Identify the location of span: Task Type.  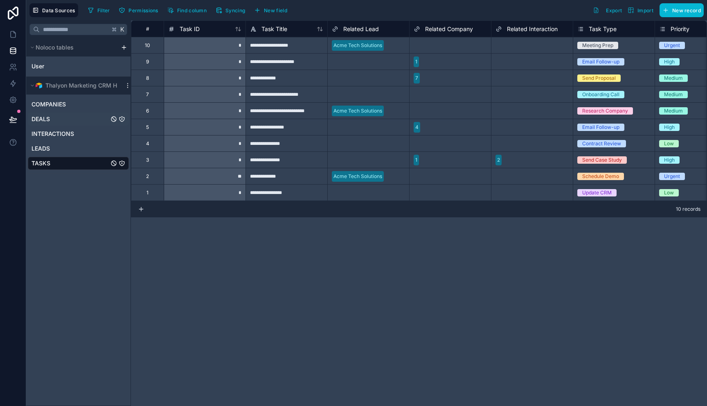
(603, 29).